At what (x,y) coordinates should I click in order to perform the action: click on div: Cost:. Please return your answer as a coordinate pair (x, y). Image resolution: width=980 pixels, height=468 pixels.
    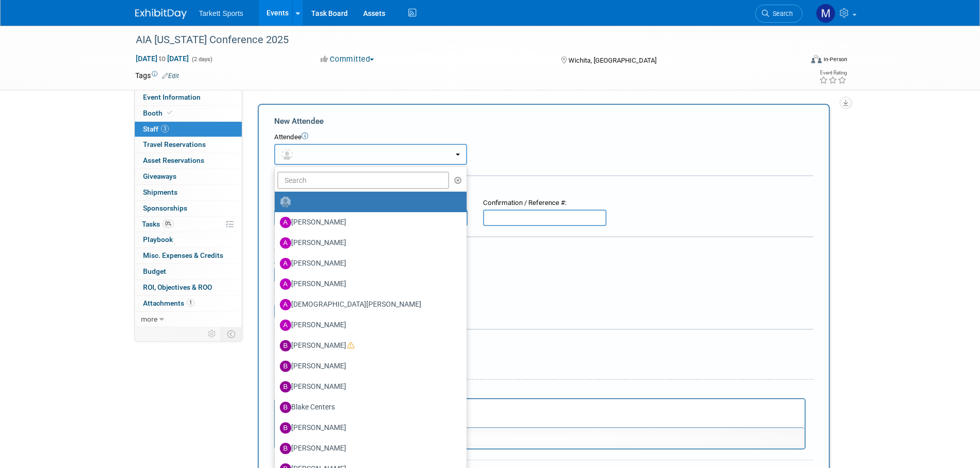
    Looking at the image, I should click on (544, 250).